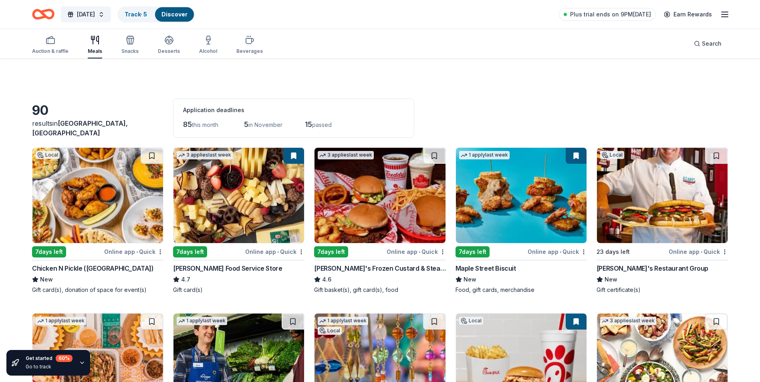 This screenshot has height=382, width=760. Describe the element at coordinates (136, 14) in the screenshot. I see `a: Track· 5` at that location.